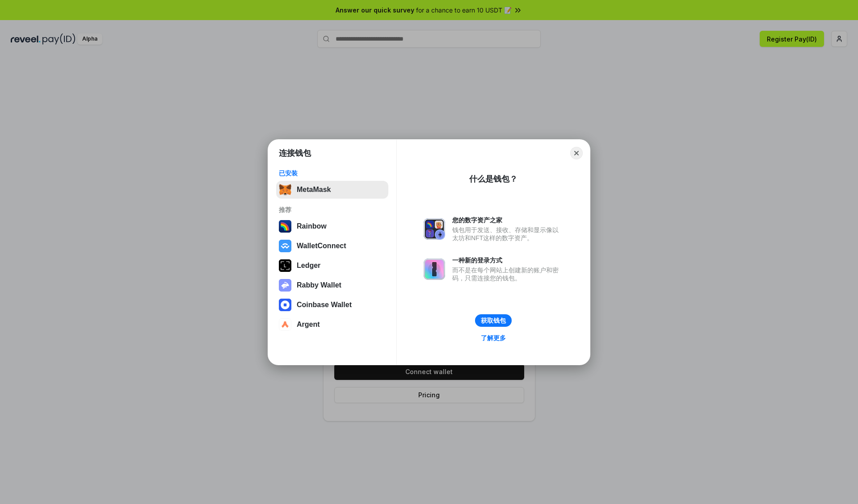  What do you see at coordinates (508, 274) in the screenshot?
I see `div: 而不是在每个网站上创建新的账户和密码，只需连接您的钱包。` at bounding box center [508, 274].